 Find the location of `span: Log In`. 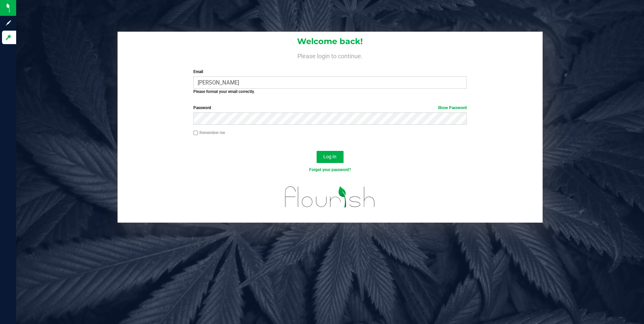

span: Log In is located at coordinates (330, 157).